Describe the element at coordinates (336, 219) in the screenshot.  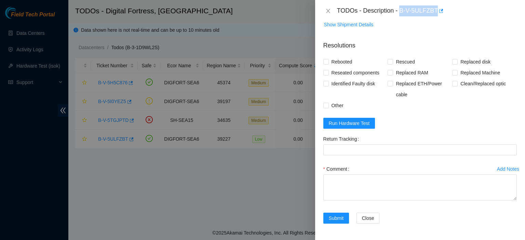
I see `button: Submit` at that location.